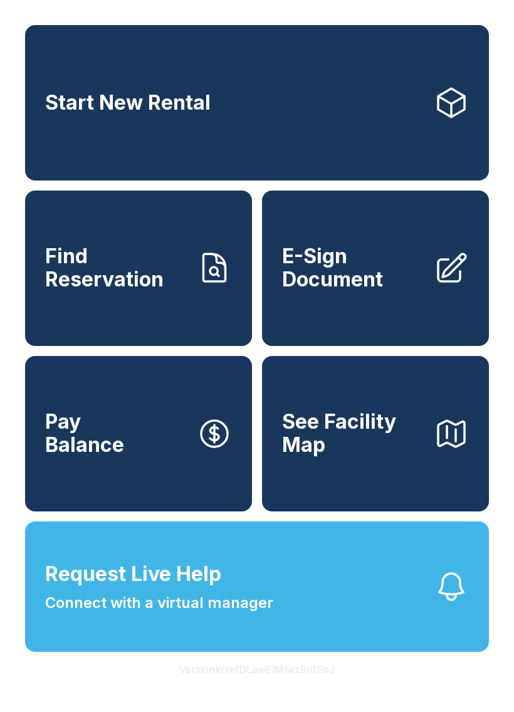 This screenshot has height=712, width=514. What do you see at coordinates (257, 587) in the screenshot?
I see `button: Request Live HelpConnect with a virtual manager` at bounding box center [257, 587].